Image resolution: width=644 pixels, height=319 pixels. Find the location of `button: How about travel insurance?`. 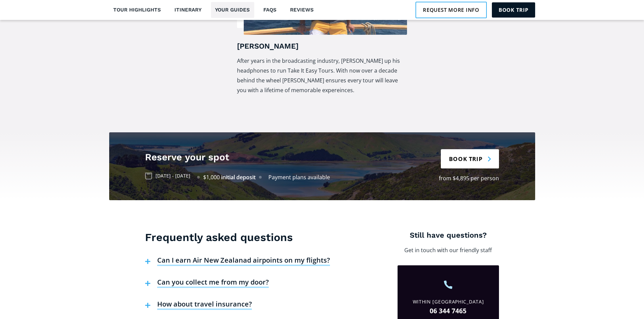

button: How about travel insurance? is located at coordinates (198, 306).